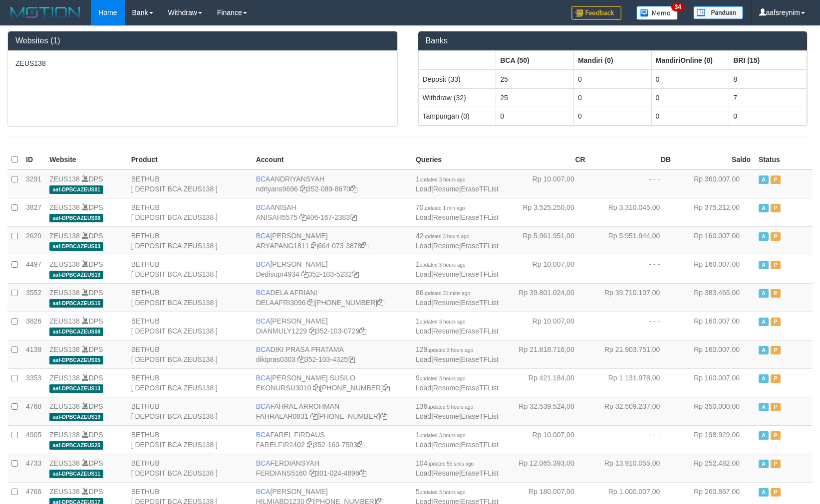 The width and height of the screenshot is (820, 504). Describe the element at coordinates (715, 410) in the screenshot. I see `td: Rp 350.000,00` at that location.